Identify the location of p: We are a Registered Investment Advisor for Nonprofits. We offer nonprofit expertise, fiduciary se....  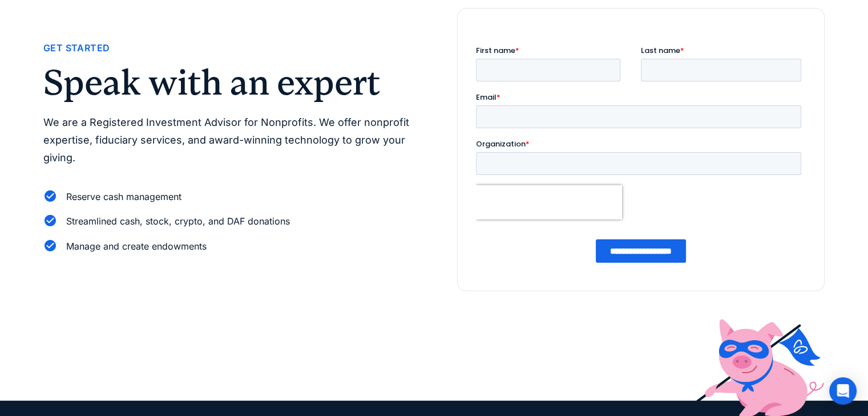
(227, 140).